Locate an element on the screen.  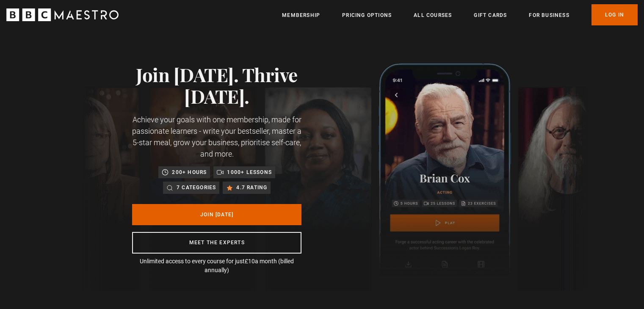
span: £10 is located at coordinates (250, 261).